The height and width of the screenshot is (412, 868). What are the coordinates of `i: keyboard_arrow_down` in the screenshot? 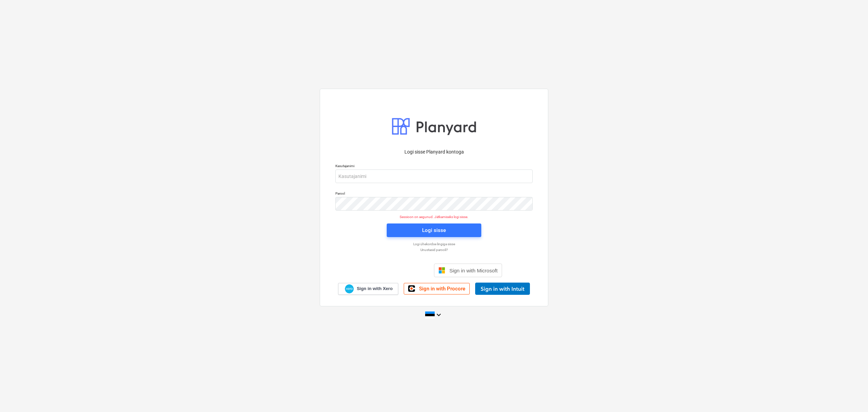 It's located at (439, 315).